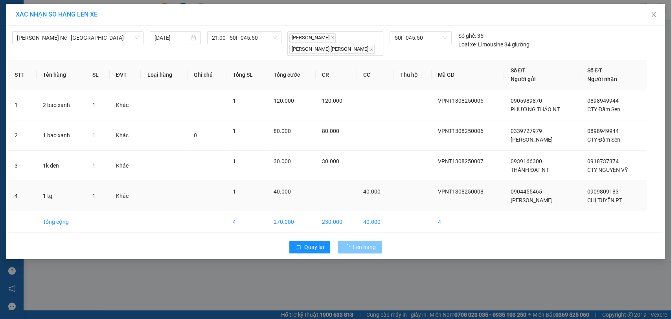 Image resolution: width=671 pixels, height=319 pixels. I want to click on button: Close, so click(653, 15).